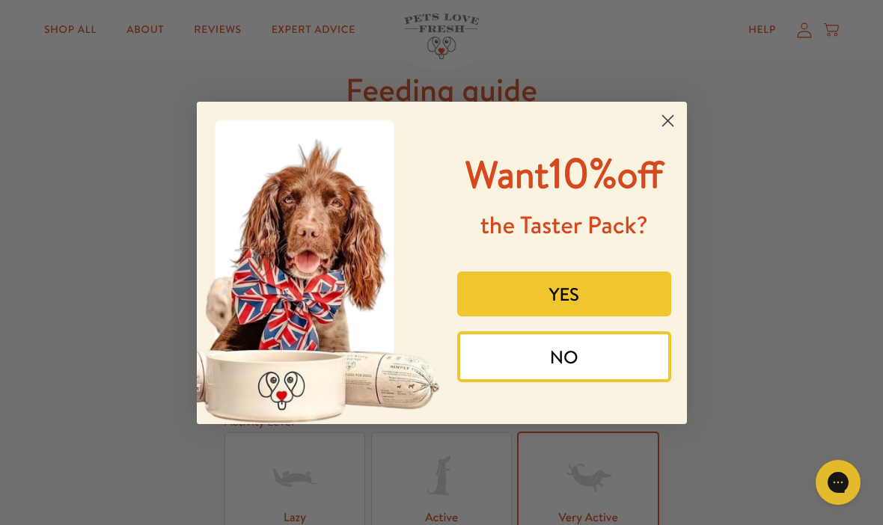 This screenshot has width=883, height=525. What do you see at coordinates (319, 263) in the screenshot?
I see `img: 8afefe80-1ef6-417a-b86b-9520c2248d41.jpeg` at bounding box center [319, 263].